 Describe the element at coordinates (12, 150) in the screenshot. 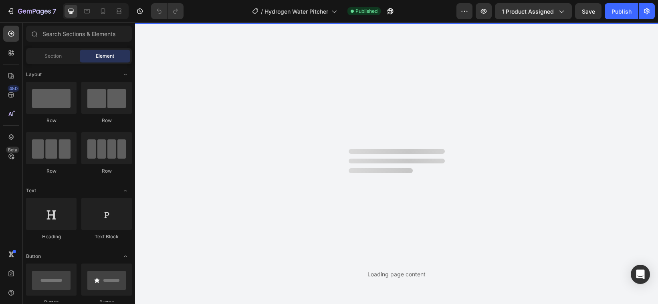

I see `div: Beta` at that location.